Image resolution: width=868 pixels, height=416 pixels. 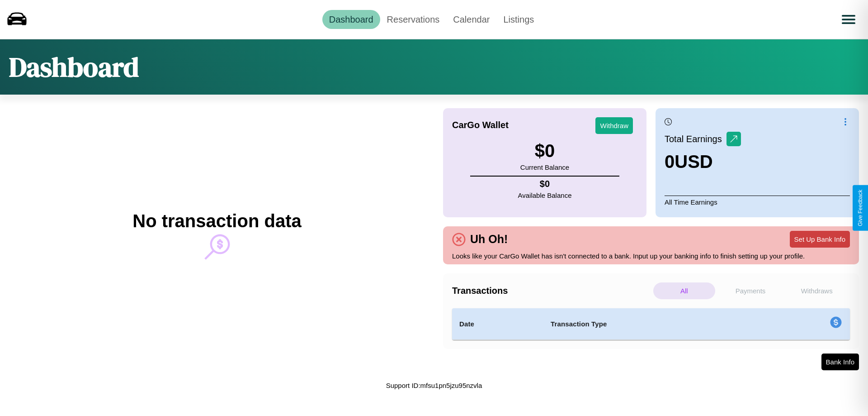 I want to click on p: Payments, so click(x=750, y=291).